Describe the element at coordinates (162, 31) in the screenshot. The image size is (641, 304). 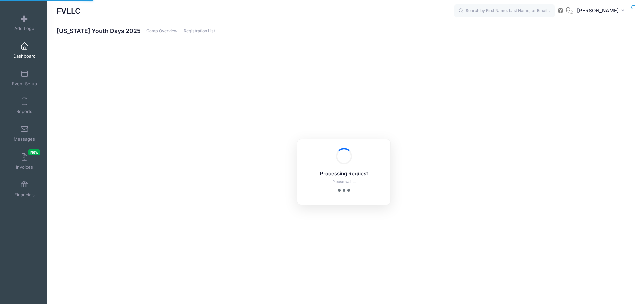
I see `a: Camp Overview` at that location.